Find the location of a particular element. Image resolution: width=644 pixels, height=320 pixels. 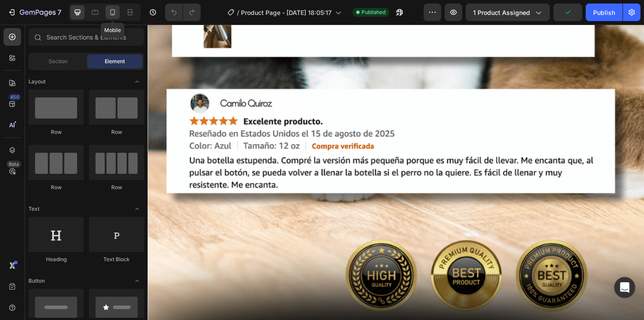

button: 7 is located at coordinates (34, 12).